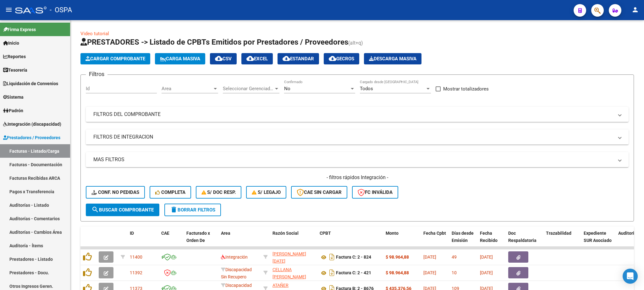 Image resolution: width=644 pixels, height=290 pixels. I want to click on span: Seleccionar Gerenciador, so click(248, 89).